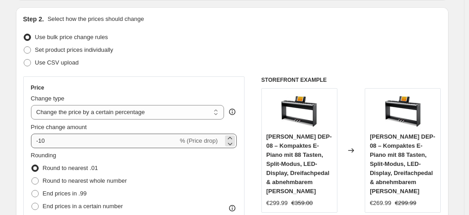 The image size is (469, 215). Describe the element at coordinates (65, 194) in the screenshot. I see `span: End prices in .99` at that location.